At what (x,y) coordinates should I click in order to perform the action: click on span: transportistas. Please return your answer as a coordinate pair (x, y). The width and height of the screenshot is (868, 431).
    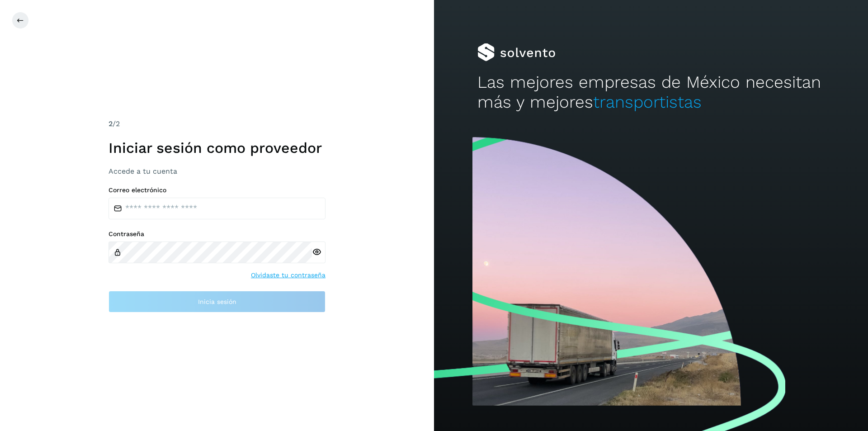
    Looking at the image, I should click on (648, 102).